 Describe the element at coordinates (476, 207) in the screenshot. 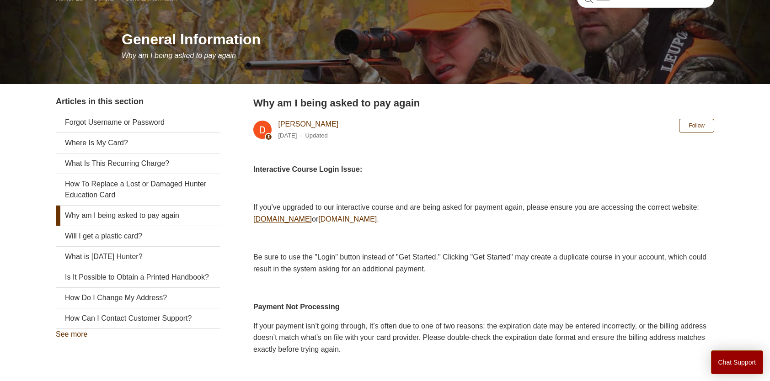

I see `span: If you’ve upgraded to our interactive course and are being asked for payment again, please ensure...` at that location.